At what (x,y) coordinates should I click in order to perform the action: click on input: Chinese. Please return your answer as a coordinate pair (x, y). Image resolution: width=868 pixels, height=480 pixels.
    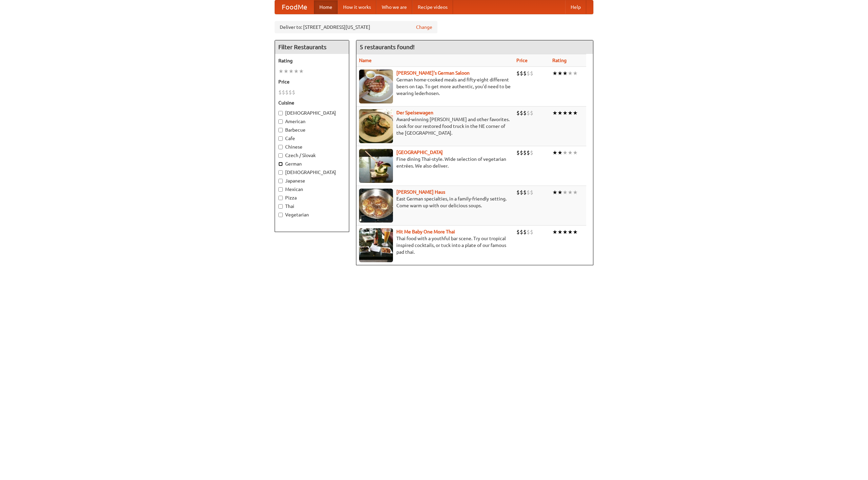
    Looking at the image, I should click on (280, 147).